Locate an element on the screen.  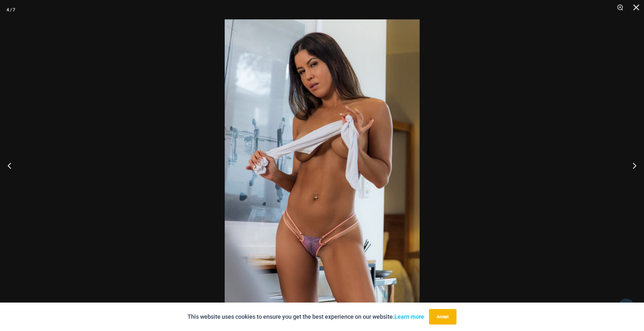
button: Next is located at coordinates (632, 166).